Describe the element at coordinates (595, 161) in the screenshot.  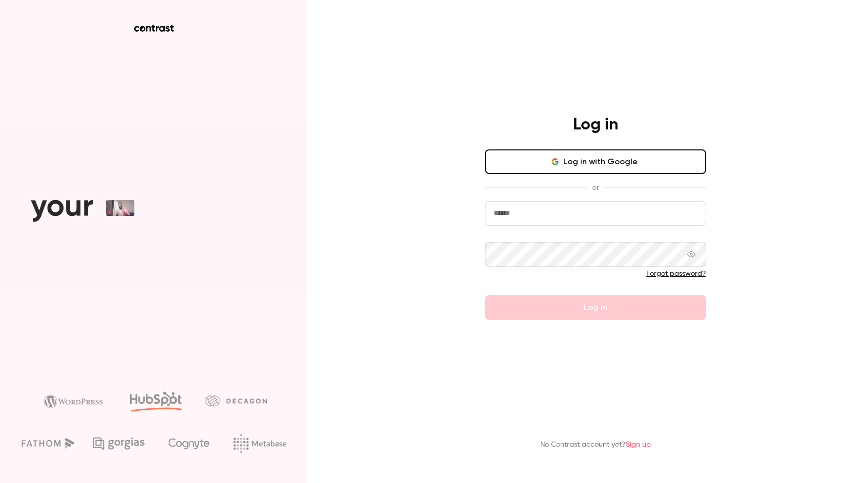
I see `button: Log in with Google` at that location.